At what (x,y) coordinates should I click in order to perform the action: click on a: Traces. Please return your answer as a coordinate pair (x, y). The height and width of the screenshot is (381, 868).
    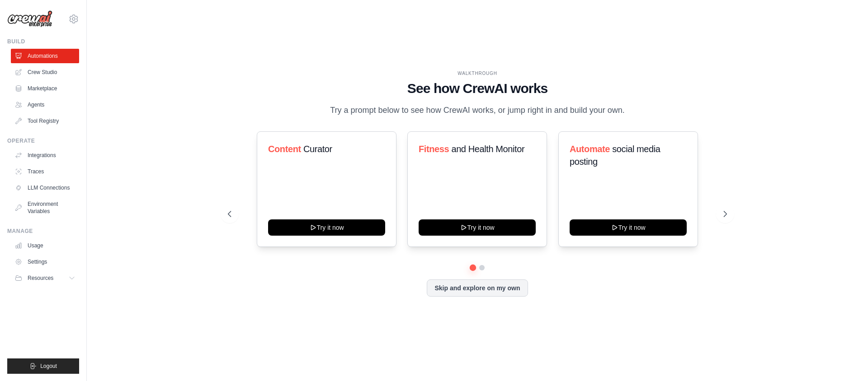
    Looking at the image, I should click on (44, 171).